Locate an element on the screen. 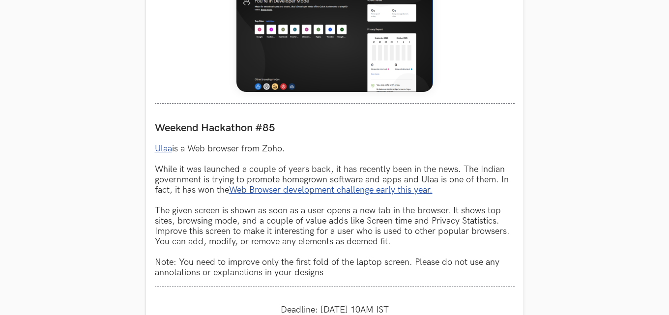 Image resolution: width=669 pixels, height=315 pixels. a: Ulaa is located at coordinates (163, 148).